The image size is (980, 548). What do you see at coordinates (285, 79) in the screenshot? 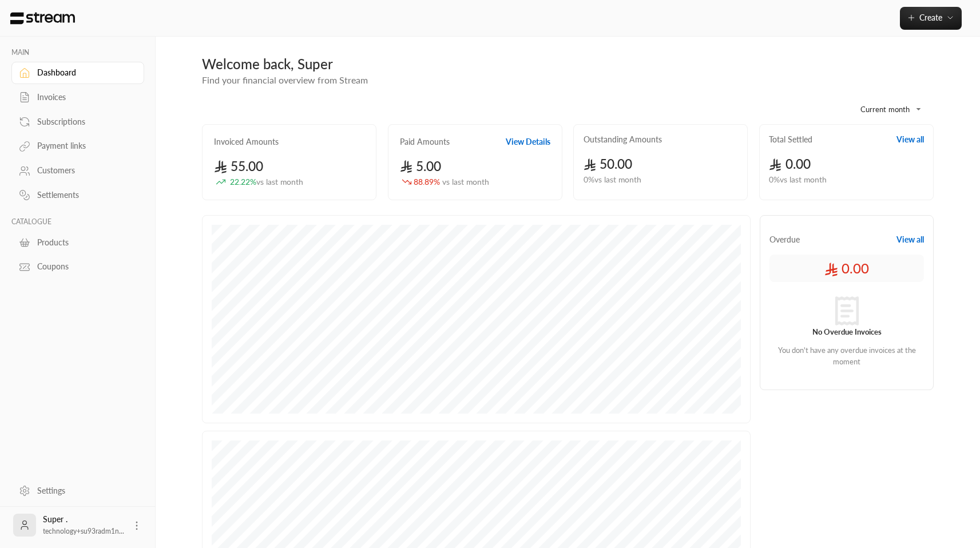
I see `span: Find your financial overview from Stream` at bounding box center [285, 79].